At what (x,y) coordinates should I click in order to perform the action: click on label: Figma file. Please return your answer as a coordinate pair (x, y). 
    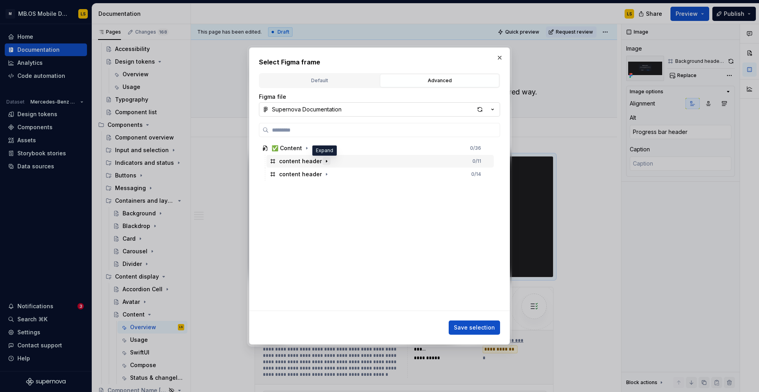
    Looking at the image, I should click on (272, 97).